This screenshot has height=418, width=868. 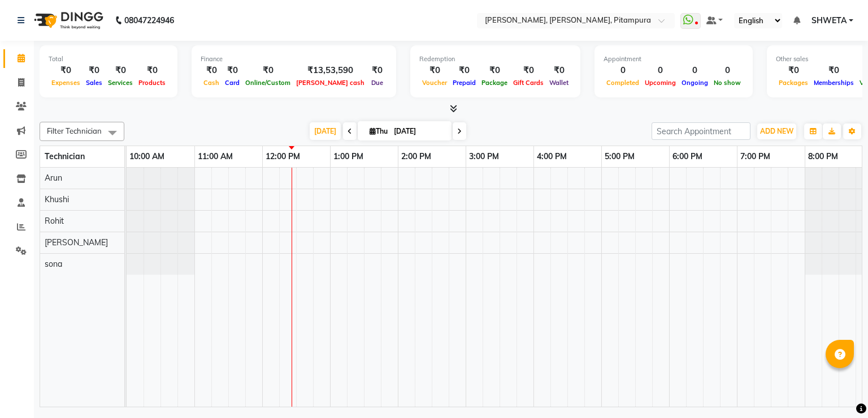 What do you see at coordinates (66, 82) in the screenshot?
I see `span: Expenses` at bounding box center [66, 82].